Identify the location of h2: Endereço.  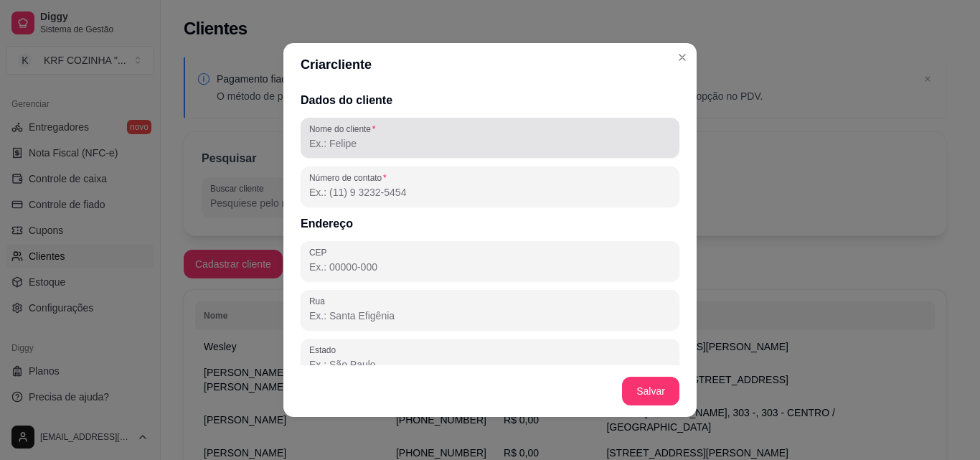
(490, 224).